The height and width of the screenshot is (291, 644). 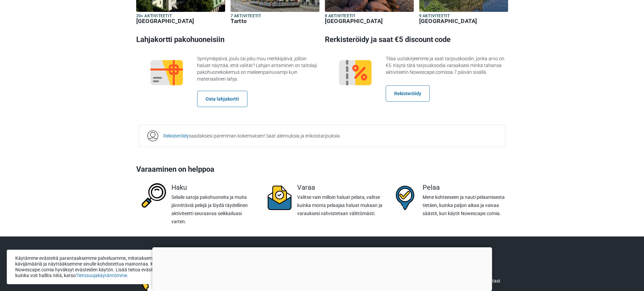 I want to click on h5: 7 aktiviteetit, so click(x=275, y=16).